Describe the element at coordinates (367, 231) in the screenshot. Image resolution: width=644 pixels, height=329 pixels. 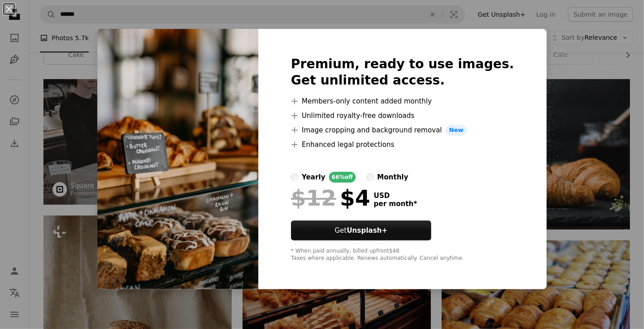
I see `strong: Unsplash+` at that location.